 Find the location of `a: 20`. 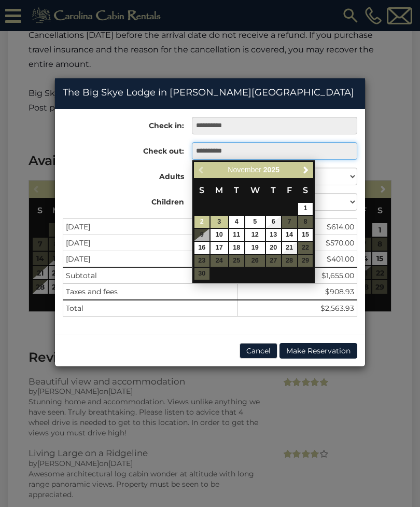

a: 20 is located at coordinates (273, 248).